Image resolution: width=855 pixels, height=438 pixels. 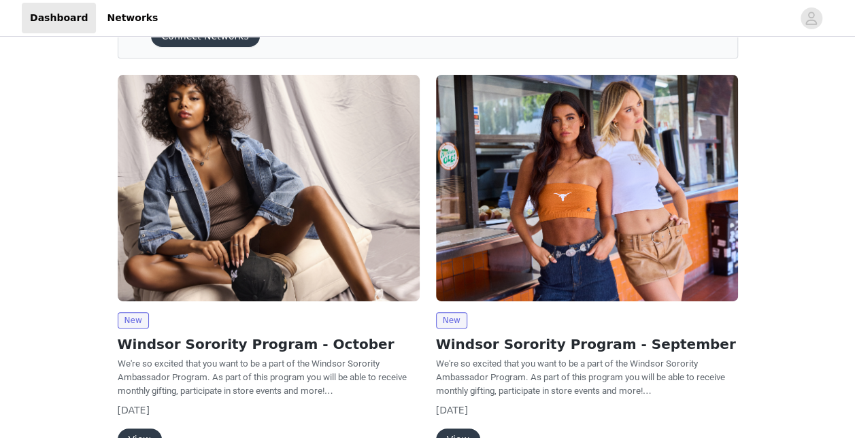 What do you see at coordinates (132, 18) in the screenshot?
I see `a: Networks` at bounding box center [132, 18].